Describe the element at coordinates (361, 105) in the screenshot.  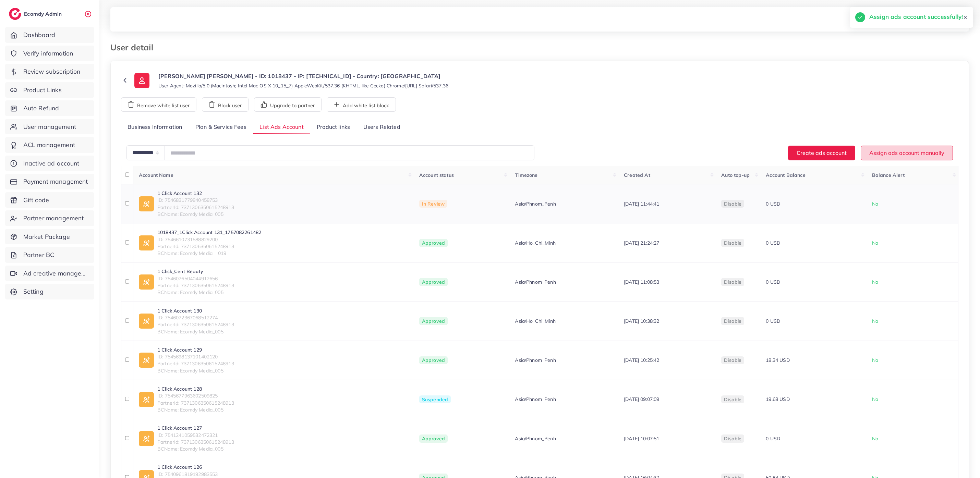
I see `button: Add white list block` at that location.